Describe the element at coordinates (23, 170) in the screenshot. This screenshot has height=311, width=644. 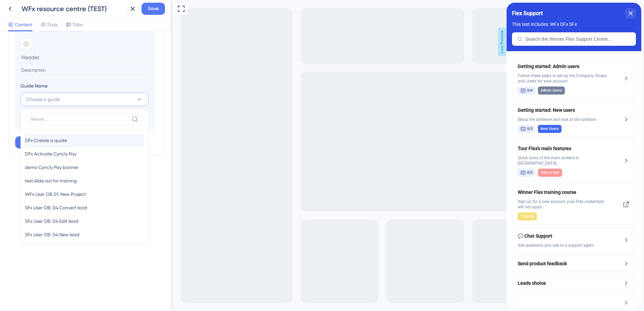
I see `span: 0/5` at that location.